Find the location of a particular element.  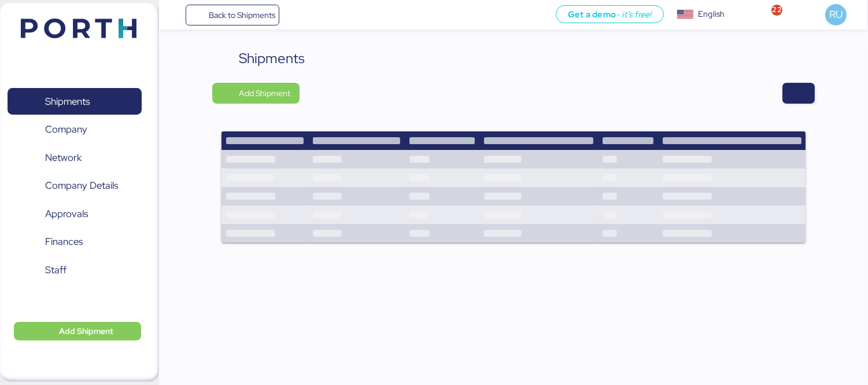

span: RU is located at coordinates (835, 15).